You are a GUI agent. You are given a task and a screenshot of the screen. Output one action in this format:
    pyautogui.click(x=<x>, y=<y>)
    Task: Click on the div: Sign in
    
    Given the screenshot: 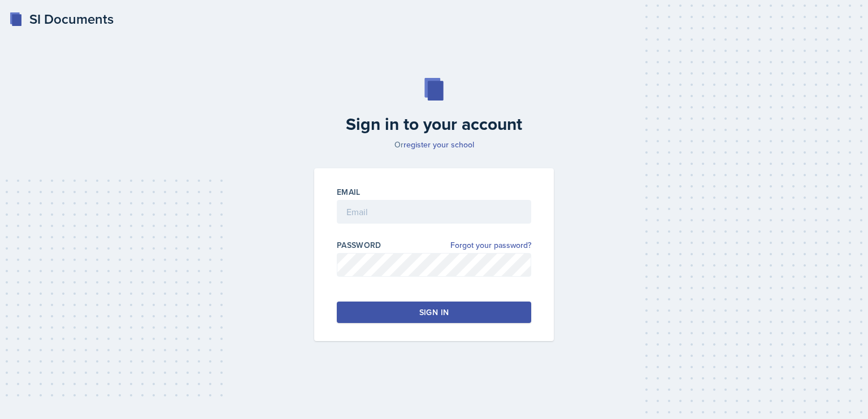 What is the action you would take?
    pyautogui.click(x=434, y=313)
    